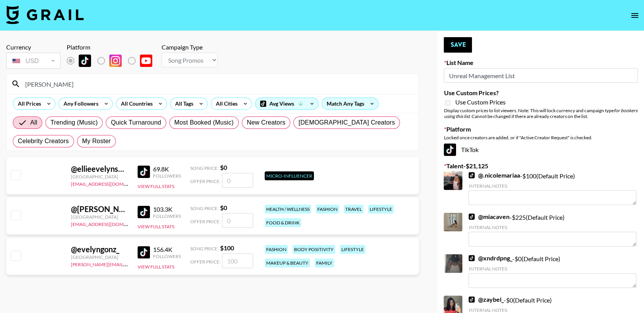  I want to click on div: 156.4K, so click(167, 250).